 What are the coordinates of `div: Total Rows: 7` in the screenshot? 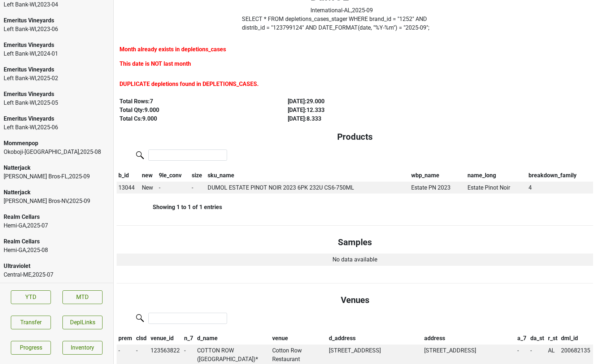 It's located at (195, 101).